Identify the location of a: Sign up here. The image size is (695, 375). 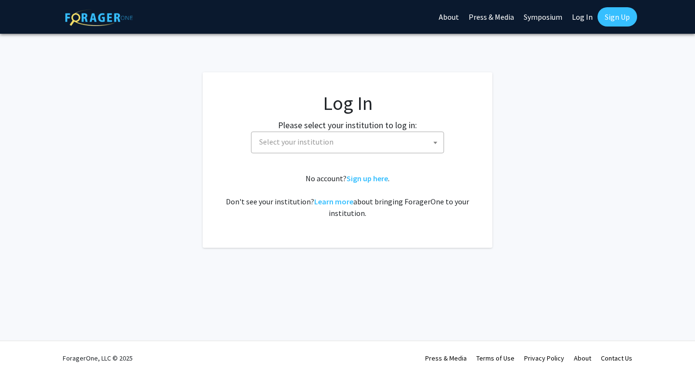
(367, 178).